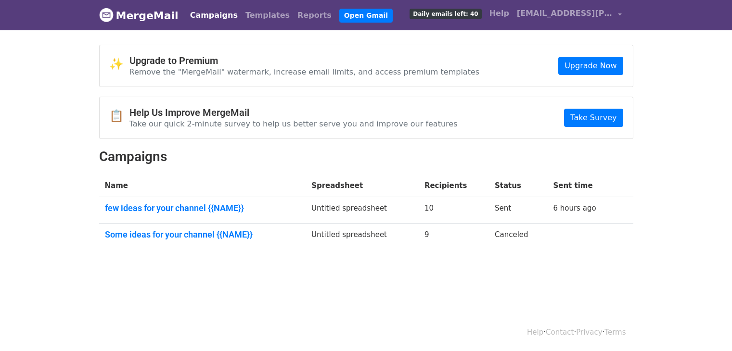 This screenshot has height=351, width=732. What do you see at coordinates (590, 66) in the screenshot?
I see `a: Upgrade Now` at bounding box center [590, 66].